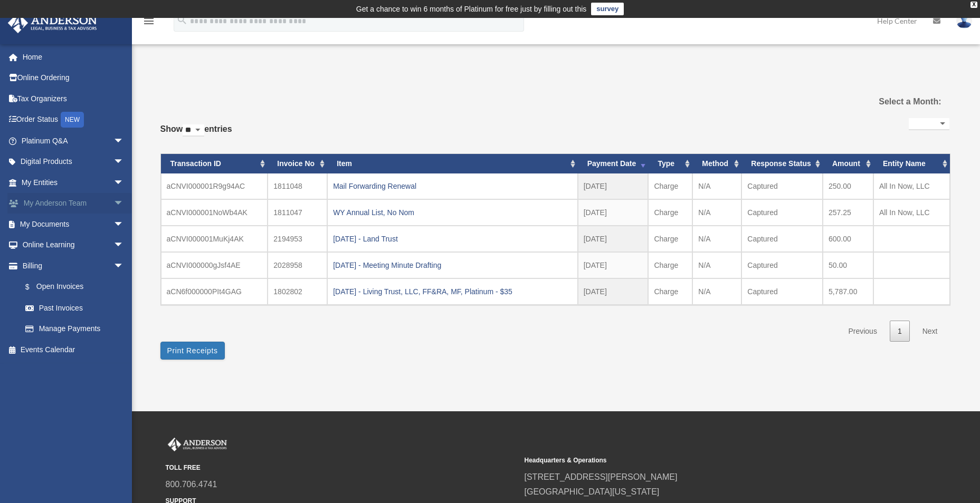  What do you see at coordinates (297, 292) in the screenshot?
I see `td: 1802802` at bounding box center [297, 292].